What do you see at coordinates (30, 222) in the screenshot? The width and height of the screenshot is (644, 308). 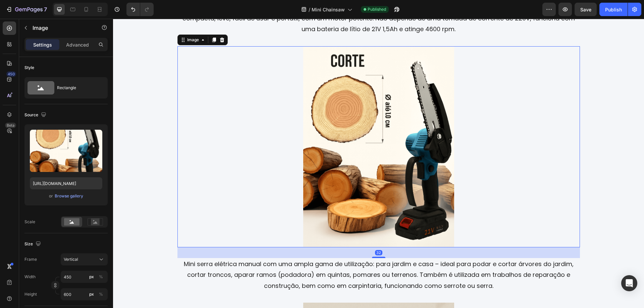 I see `div: Scale` at bounding box center [30, 222].